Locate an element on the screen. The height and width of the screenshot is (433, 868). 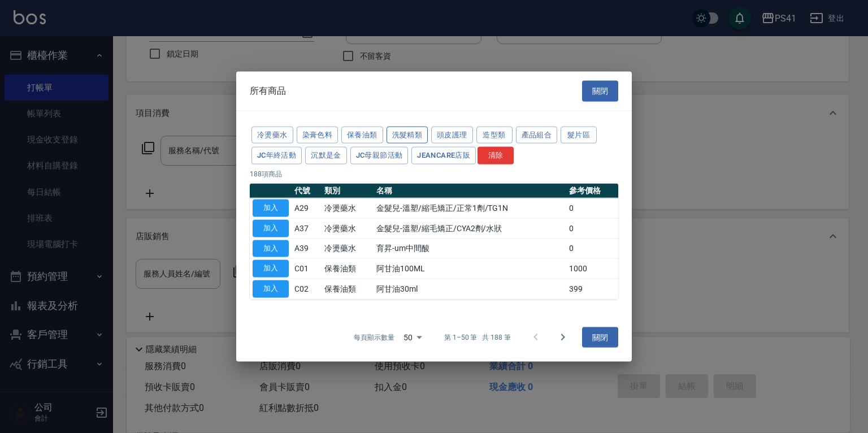
div: 50 is located at coordinates (412, 337).